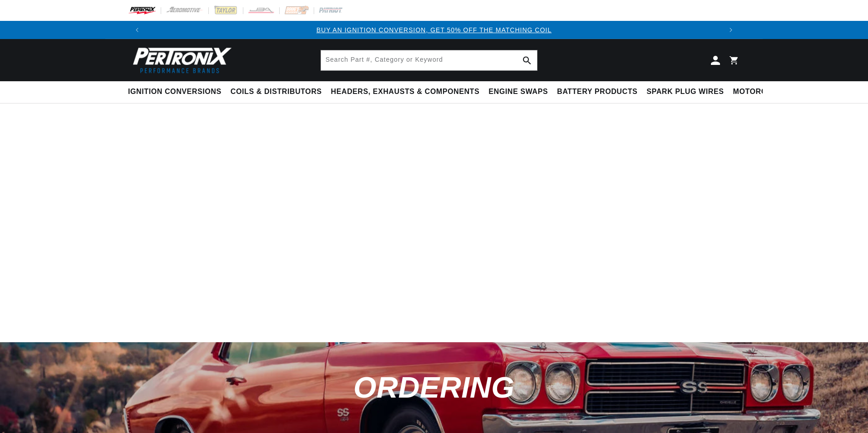 The image size is (868, 433). I want to click on div: Announcement, so click(434, 30).